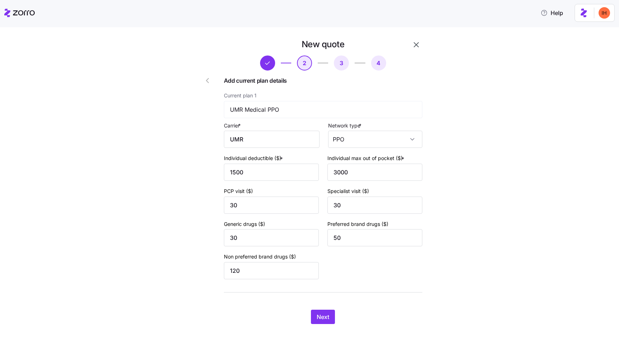  I want to click on input: Non preferred brand drugs ($), so click(271, 271).